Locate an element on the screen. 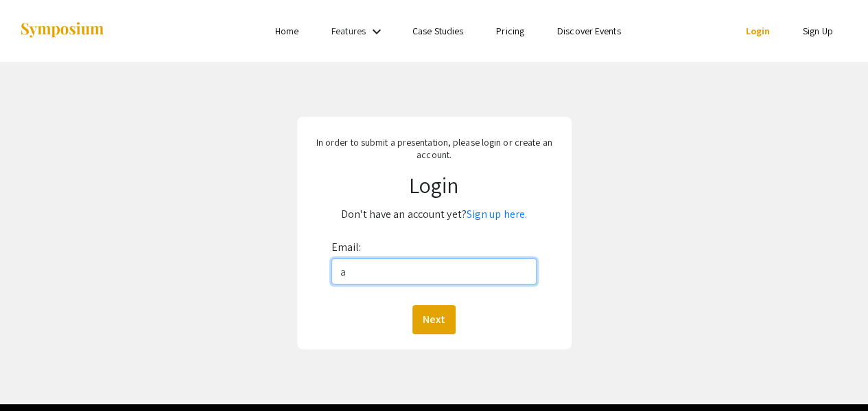 The image size is (868, 411). button: Next is located at coordinates (434, 320).